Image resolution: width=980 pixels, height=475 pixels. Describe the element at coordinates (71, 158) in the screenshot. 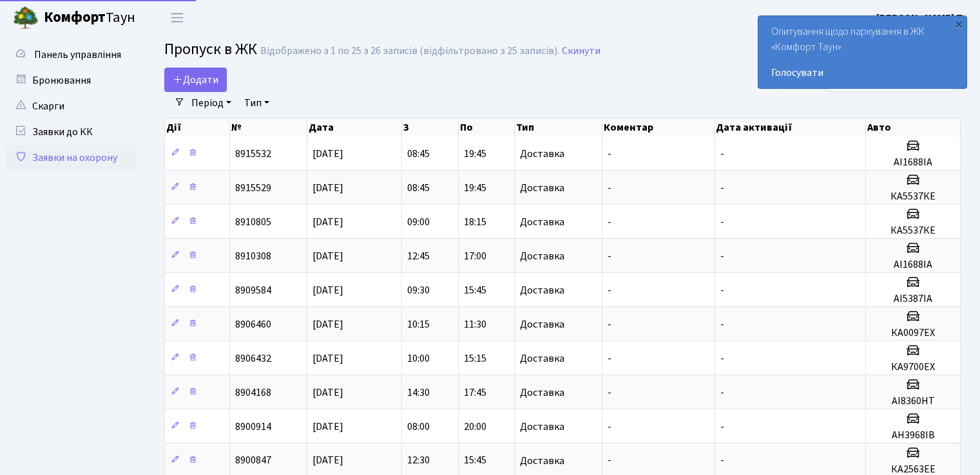

I see `a: Заявки на охорону` at that location.